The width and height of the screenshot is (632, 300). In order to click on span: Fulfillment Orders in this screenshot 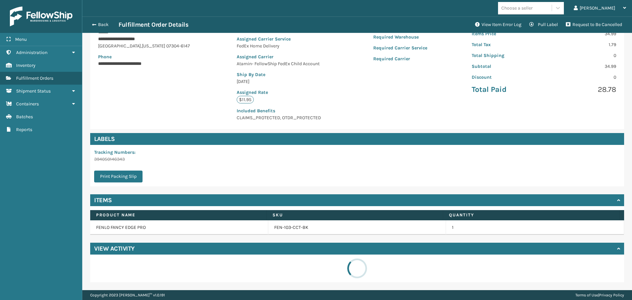, I will do `click(35, 78)`.